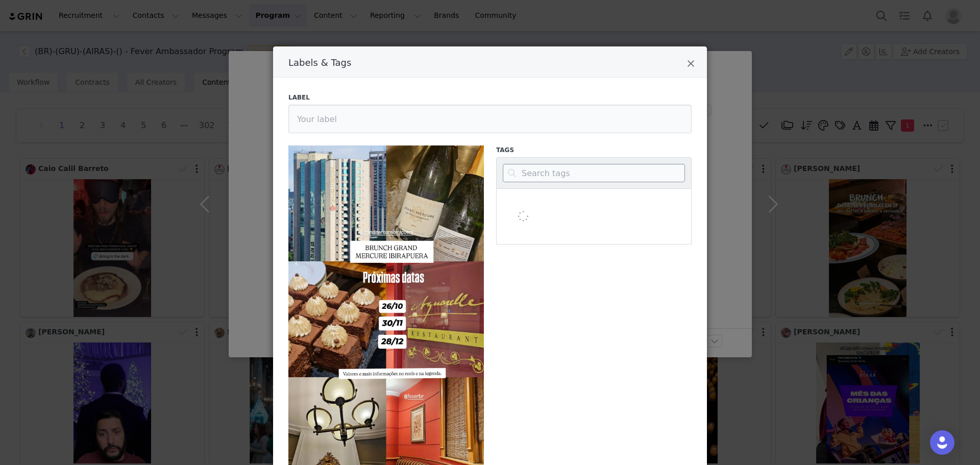 Image resolution: width=980 pixels, height=465 pixels. Describe the element at coordinates (490, 119) in the screenshot. I see `input: Your label` at that location.